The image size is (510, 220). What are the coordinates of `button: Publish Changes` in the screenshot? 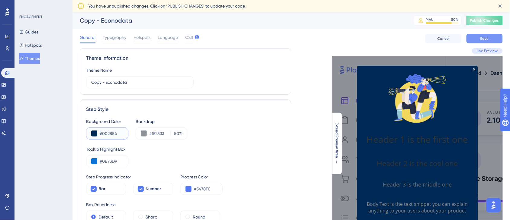 It's located at (484, 21).